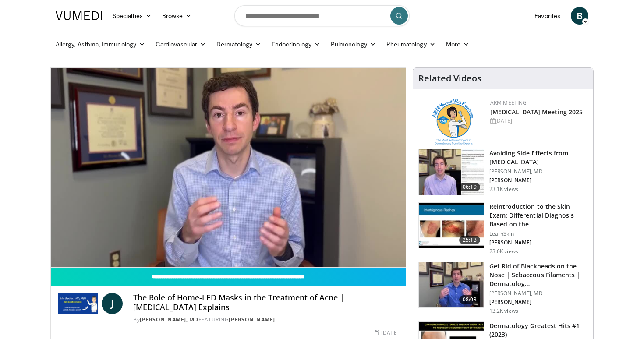  What do you see at coordinates (266, 320) in the screenshot?
I see `div: By FEATURING` at bounding box center [266, 320].